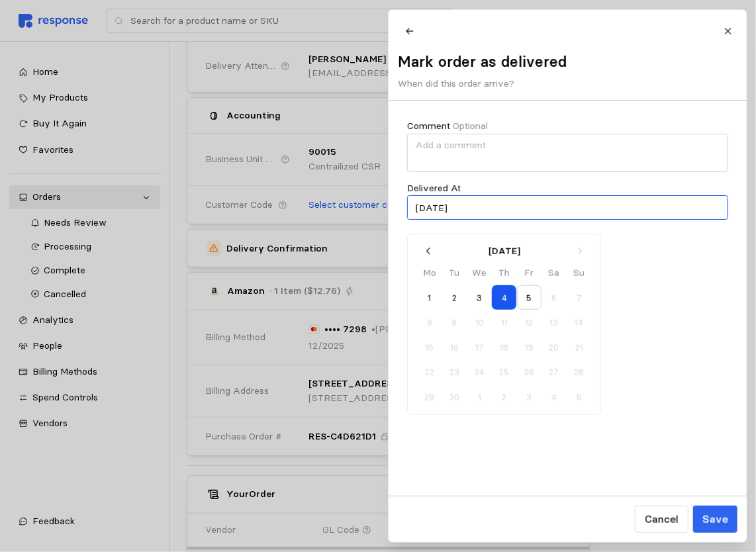 The height and width of the screenshot is (552, 756). Describe the element at coordinates (434, 189) in the screenshot. I see `p: Delivered At` at that location.